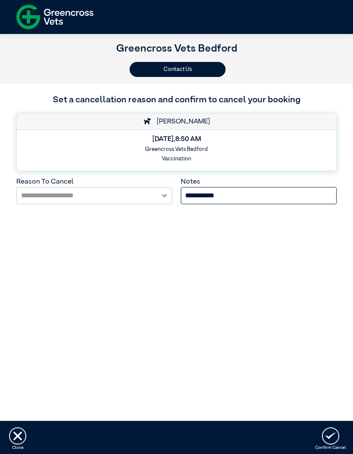 Image resolution: width=353 pixels, height=454 pixels. Describe the element at coordinates (55, 17) in the screenshot. I see `img: f-logo` at that location.